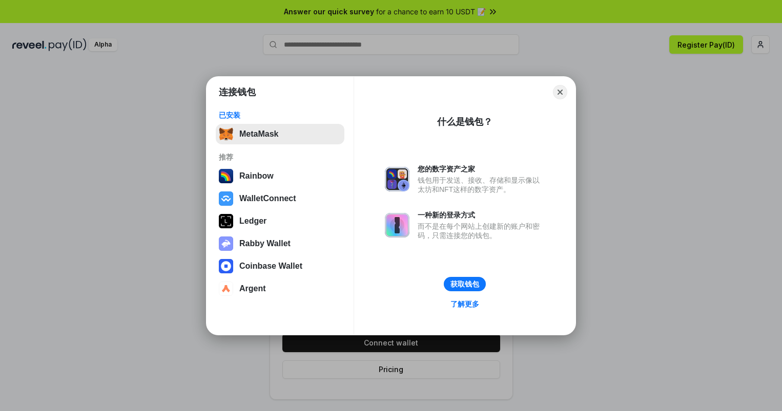 This screenshot has height=411, width=782. What do you see at coordinates (226, 134) in the screenshot?
I see `img: svg+xml,%3Csvg%20fill%3D%22none%22%20height%3D%2233%22%20viewBox%3D%220%200%2035%2033%22%20width%...` at bounding box center [226, 134].